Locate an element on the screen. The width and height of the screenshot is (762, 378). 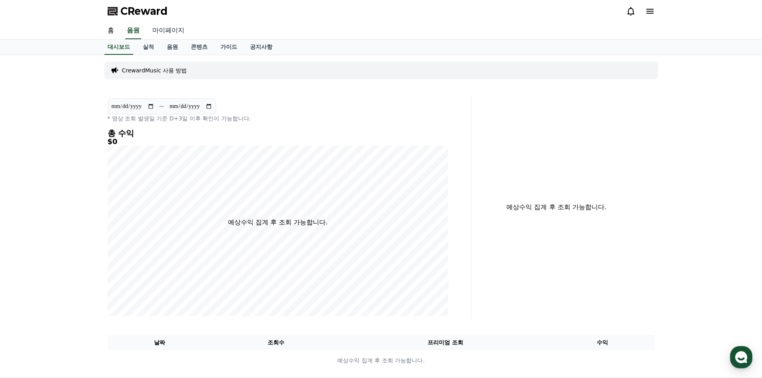
h5: $0 is located at coordinates (278, 142).